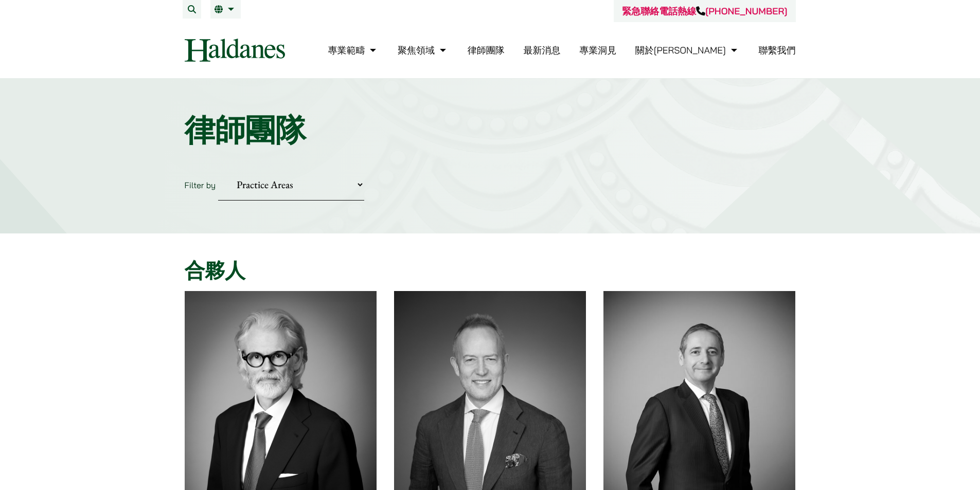 This screenshot has width=980, height=490. What do you see at coordinates (235, 50) in the screenshot?
I see `img: Logo of Haldanes` at bounding box center [235, 50].